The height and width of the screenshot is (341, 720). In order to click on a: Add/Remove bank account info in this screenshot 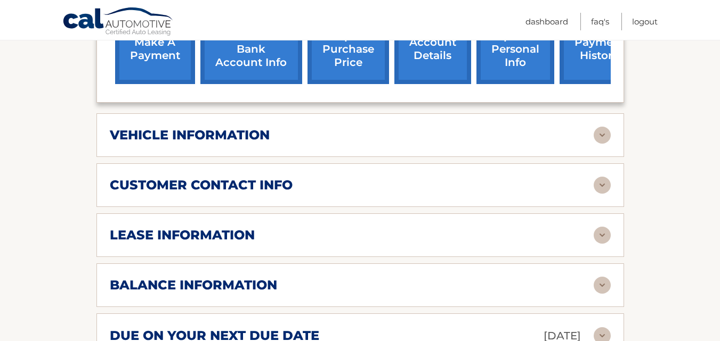, I will do `click(251, 49)`.